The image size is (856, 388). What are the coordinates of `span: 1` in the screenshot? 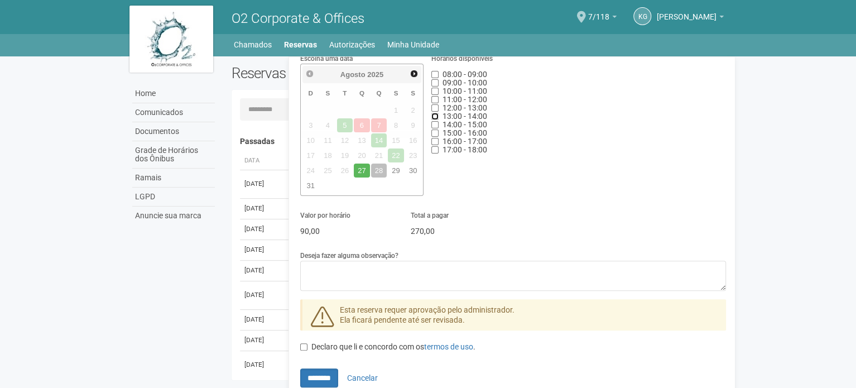 It's located at (396, 110).